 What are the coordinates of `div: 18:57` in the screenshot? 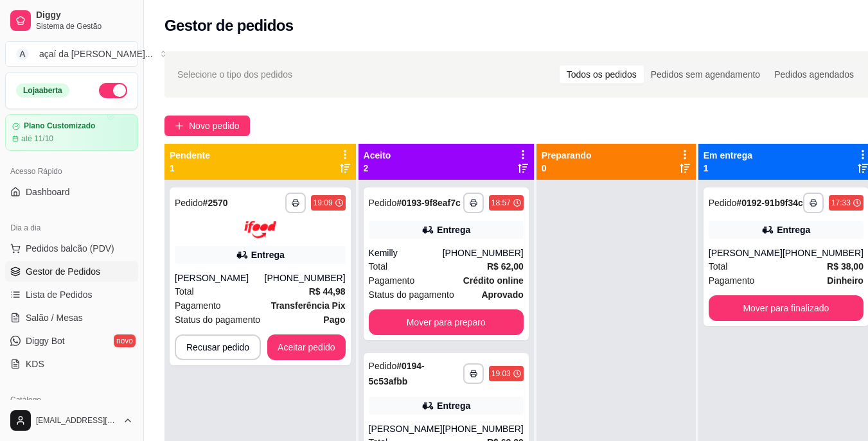 It's located at (501, 203).